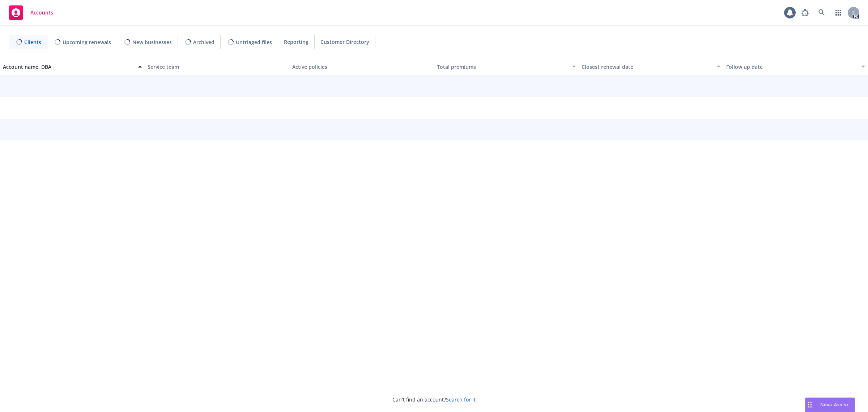  What do you see at coordinates (345, 41) in the screenshot?
I see `span: Customer Directory` at bounding box center [345, 41].